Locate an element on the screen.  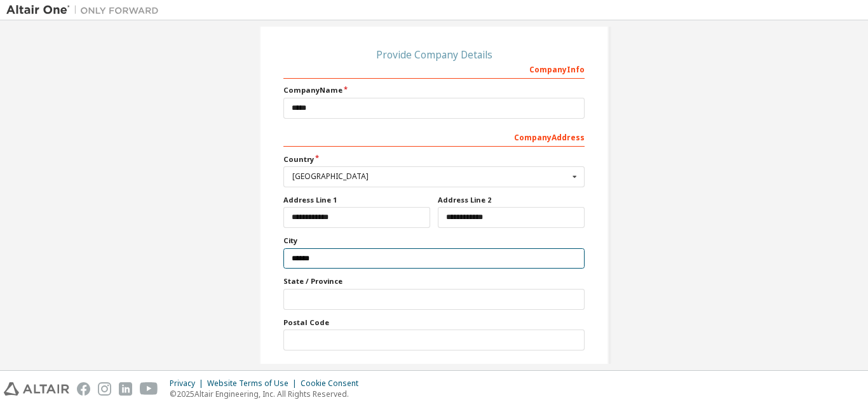
img: youtube.svg is located at coordinates (149, 389).